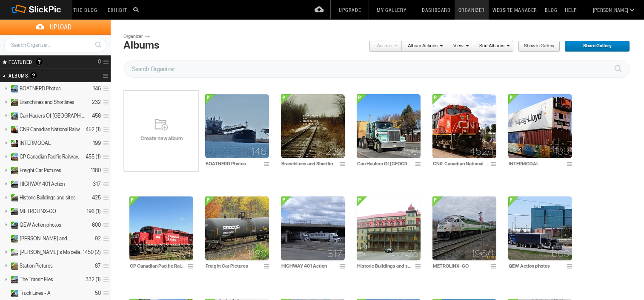 This screenshot has width=644, height=300. What do you see at coordinates (257, 254) in the screenshot?
I see `span: 1180` at bounding box center [257, 254].